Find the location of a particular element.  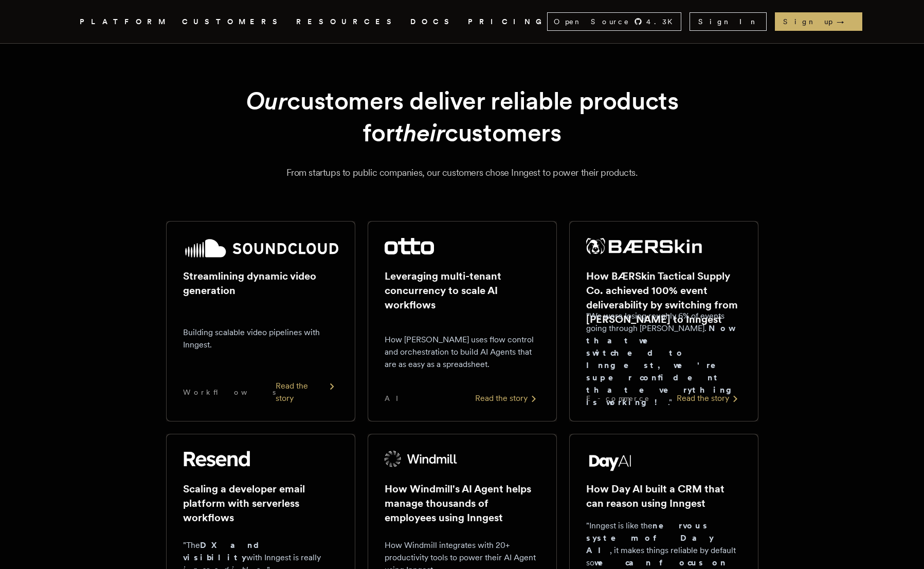

h2: Leveraging multi-tenant concurrency to scale AI workflows is located at coordinates (462, 290).